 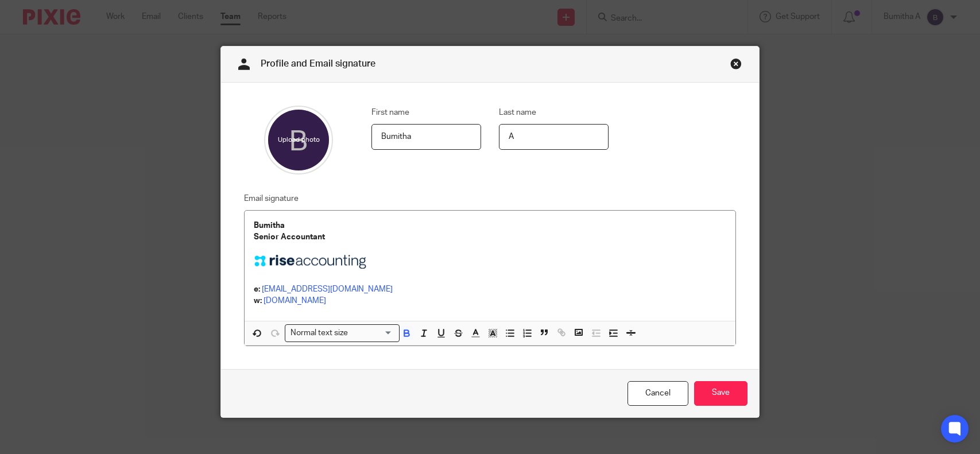 What do you see at coordinates (271, 199) in the screenshot?
I see `label: Email signature` at bounding box center [271, 199].